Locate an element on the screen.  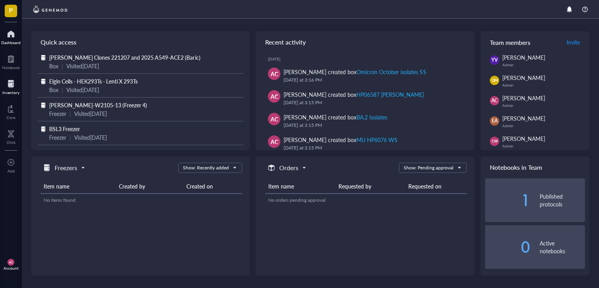
div: Inventory is located at coordinates (11, 92).